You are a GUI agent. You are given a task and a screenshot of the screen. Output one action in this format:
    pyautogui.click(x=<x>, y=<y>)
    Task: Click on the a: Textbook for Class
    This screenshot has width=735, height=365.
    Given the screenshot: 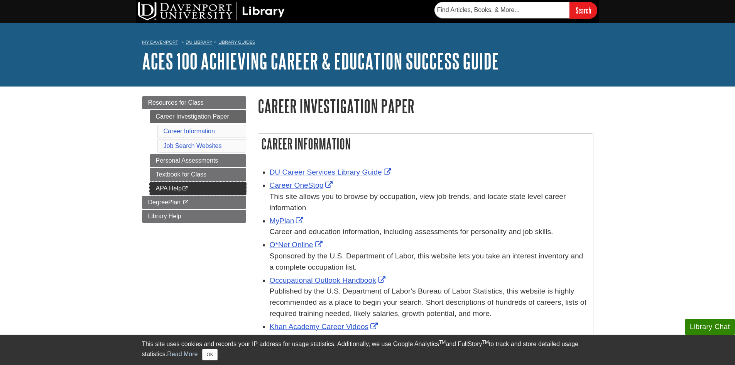 What is the action you would take?
    pyautogui.click(x=198, y=174)
    